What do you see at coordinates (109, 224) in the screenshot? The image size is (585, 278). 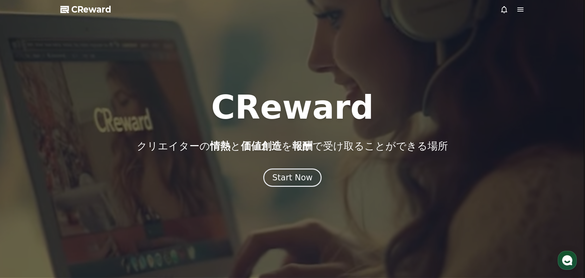 I see `a: 設定` at bounding box center [109, 224].